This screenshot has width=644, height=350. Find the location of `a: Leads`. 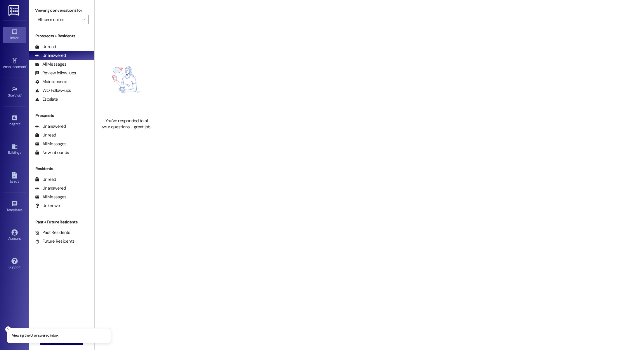

a: Leads is located at coordinates (15, 178).